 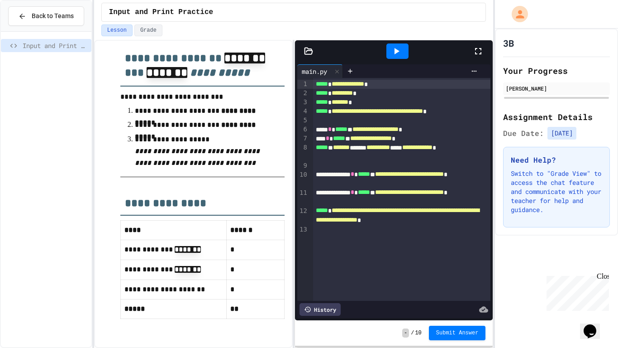 What do you see at coordinates (303, 215) in the screenshot?
I see `div: 12` at bounding box center [303, 215].